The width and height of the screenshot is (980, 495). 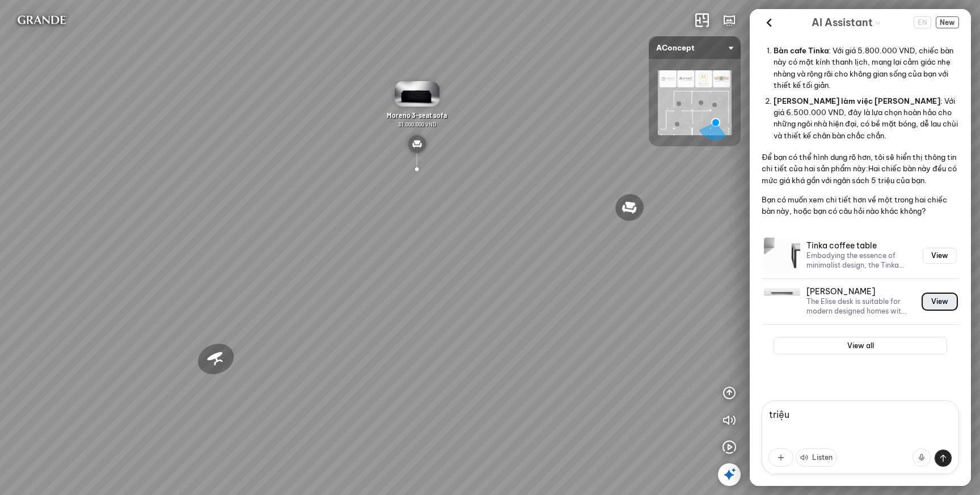 I want to click on button: Listen, so click(x=816, y=458).